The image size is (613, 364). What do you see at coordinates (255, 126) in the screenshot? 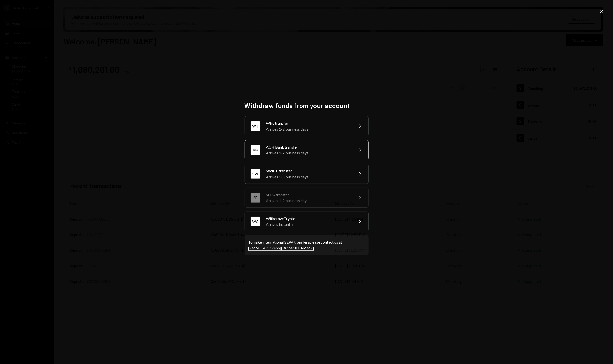
I see `div: WT` at bounding box center [255, 126].